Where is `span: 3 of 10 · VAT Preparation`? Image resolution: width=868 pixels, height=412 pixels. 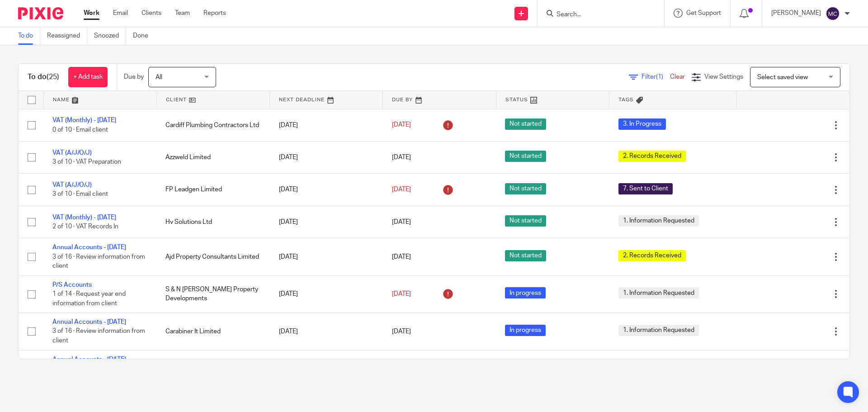
span: 3 of 10 · VAT Preparation is located at coordinates (87, 162).